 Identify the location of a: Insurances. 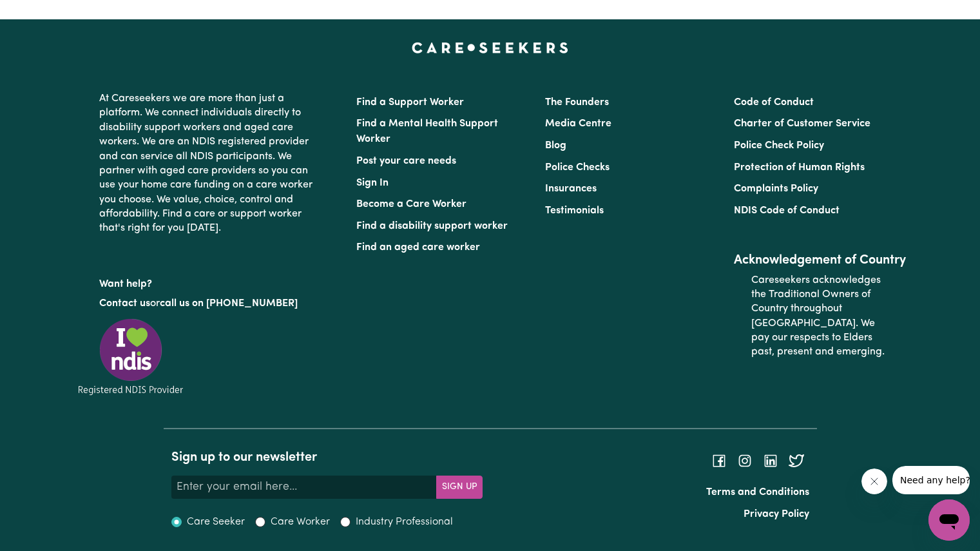
(570, 189).